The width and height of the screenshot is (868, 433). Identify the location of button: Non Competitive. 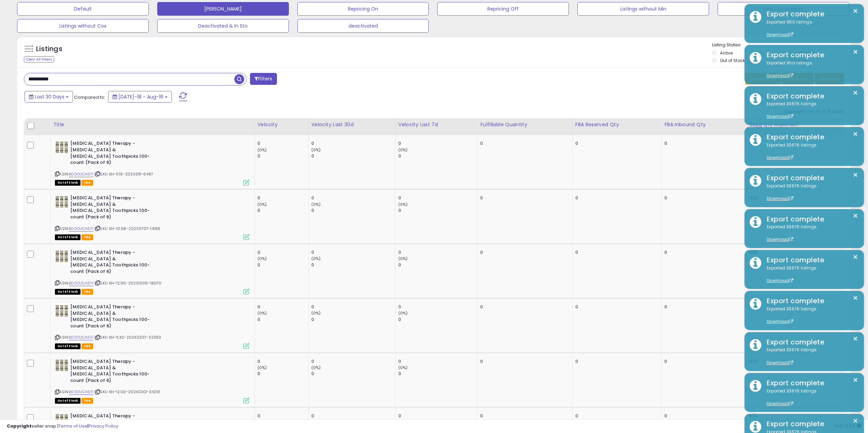
(783, 9).